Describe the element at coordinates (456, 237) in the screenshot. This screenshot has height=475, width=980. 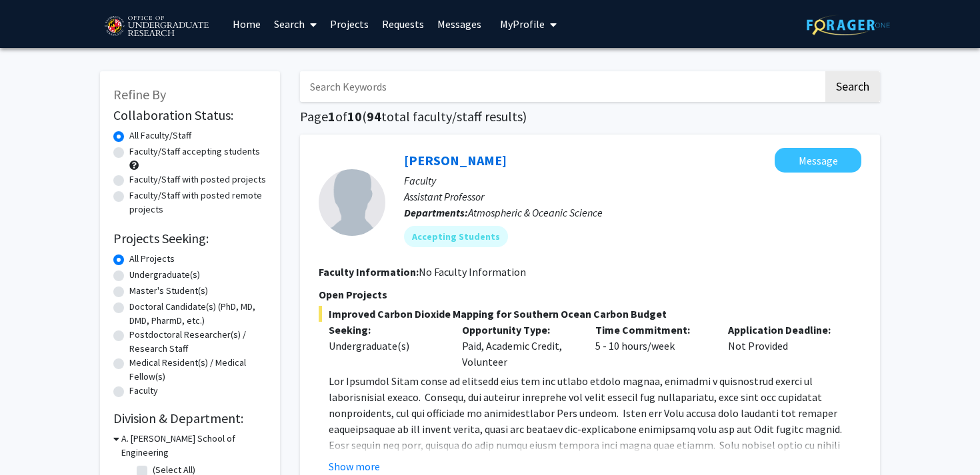
I see `mat-chip: Accepting Students` at that location.